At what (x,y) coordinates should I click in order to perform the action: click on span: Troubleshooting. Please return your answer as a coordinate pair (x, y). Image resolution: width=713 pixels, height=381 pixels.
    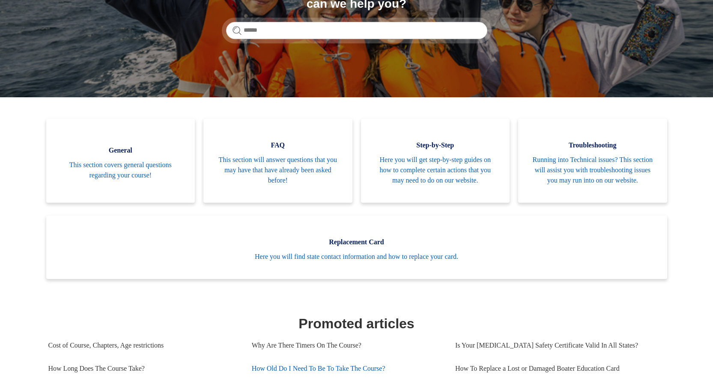
    Looking at the image, I should click on (593, 145).